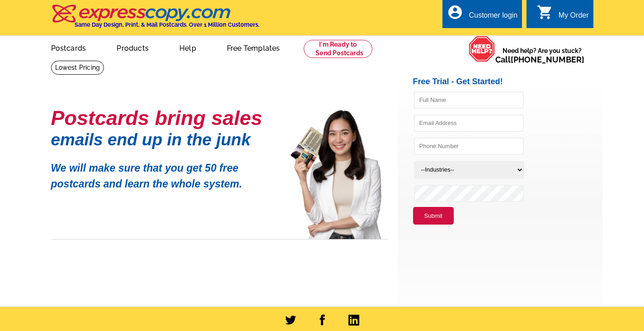  Describe the element at coordinates (482, 49) in the screenshot. I see `img: help` at that location.